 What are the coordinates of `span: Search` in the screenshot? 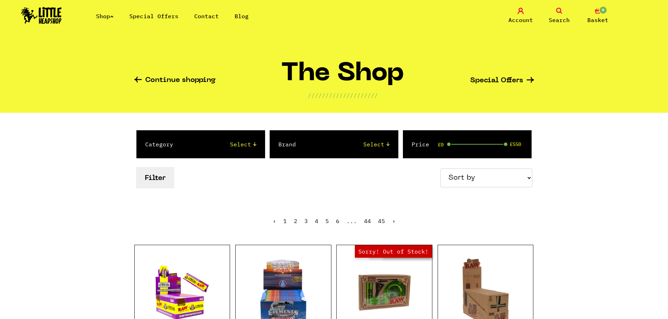 It's located at (559, 20).